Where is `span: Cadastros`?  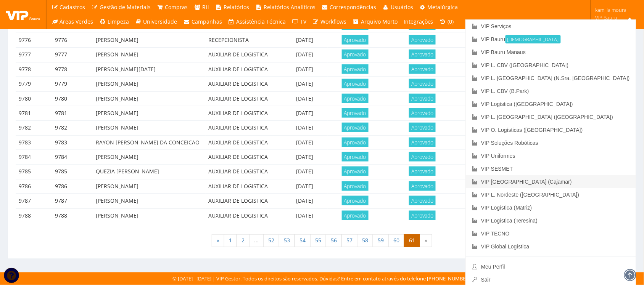 span: Cadastros is located at coordinates (73, 7).